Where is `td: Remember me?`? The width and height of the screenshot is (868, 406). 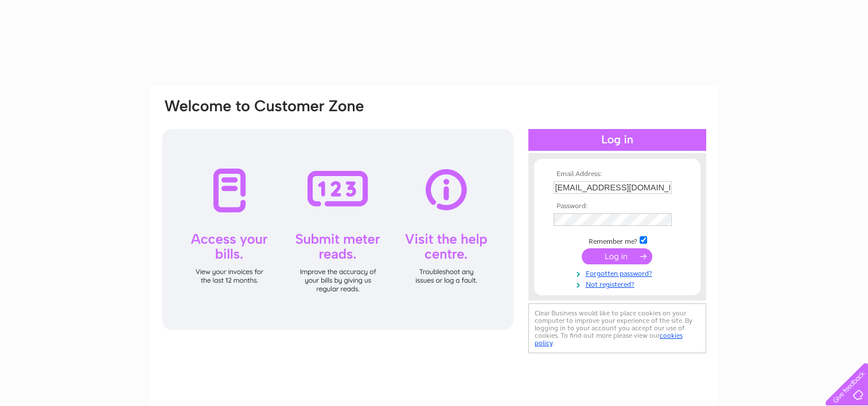 td: Remember me? is located at coordinates (617, 241).